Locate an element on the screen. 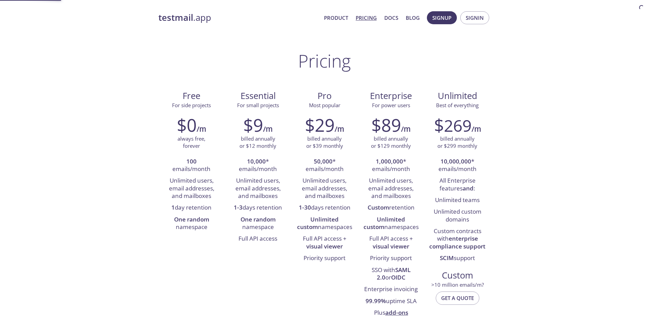 Image resolution: width=649 pixels, height=328 pixels. p: billed annually or $299 monthly is located at coordinates (457, 142).